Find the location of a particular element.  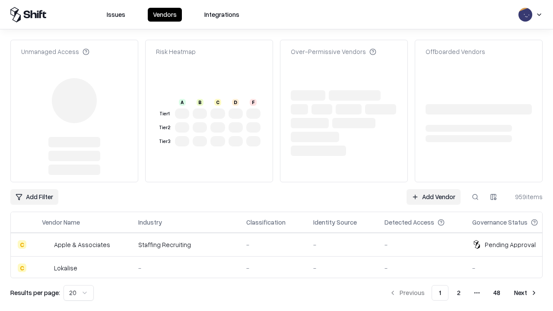

div: Lokalise is located at coordinates (66, 268).